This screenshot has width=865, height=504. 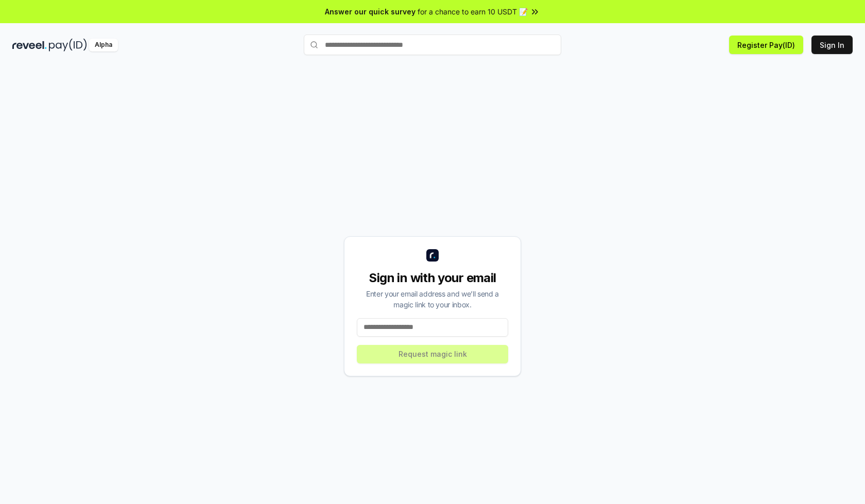 I want to click on img: reveel_dark, so click(x=29, y=45).